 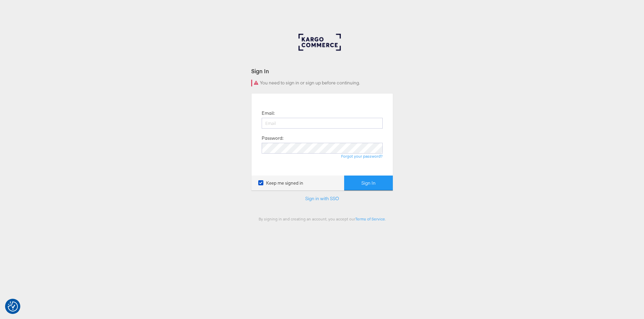 I want to click on div: Sign In, so click(x=322, y=71).